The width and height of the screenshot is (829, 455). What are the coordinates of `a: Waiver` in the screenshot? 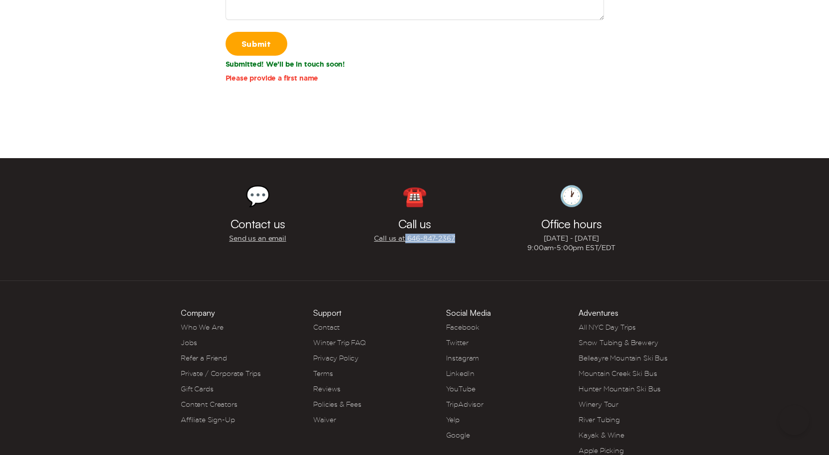 It's located at (324, 420).